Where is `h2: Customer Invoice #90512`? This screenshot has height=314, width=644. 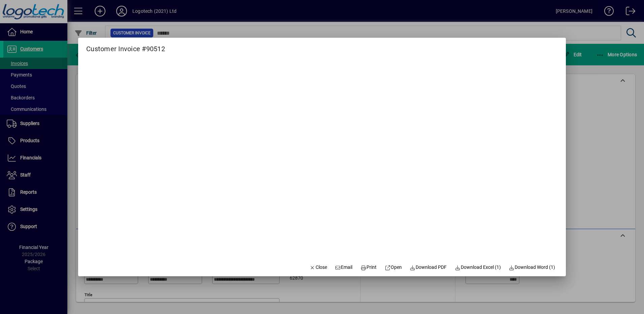 h2: Customer Invoice #90512 is located at coordinates (126, 45).